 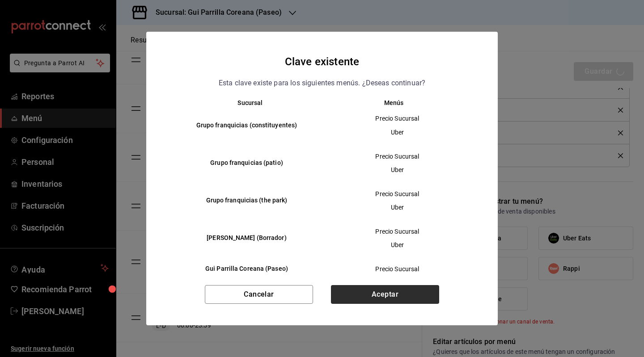 I want to click on button: Aceptar, so click(x=385, y=294).